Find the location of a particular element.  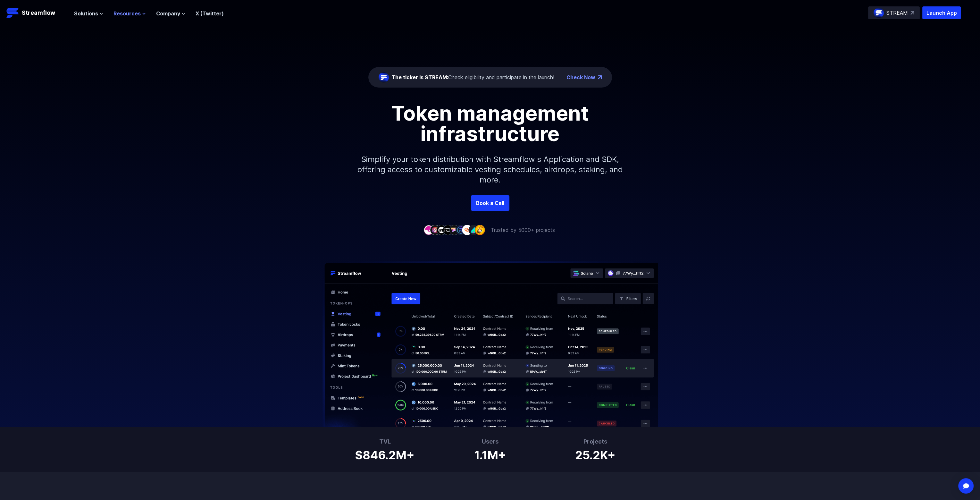

a: Book a Call is located at coordinates (490, 203).